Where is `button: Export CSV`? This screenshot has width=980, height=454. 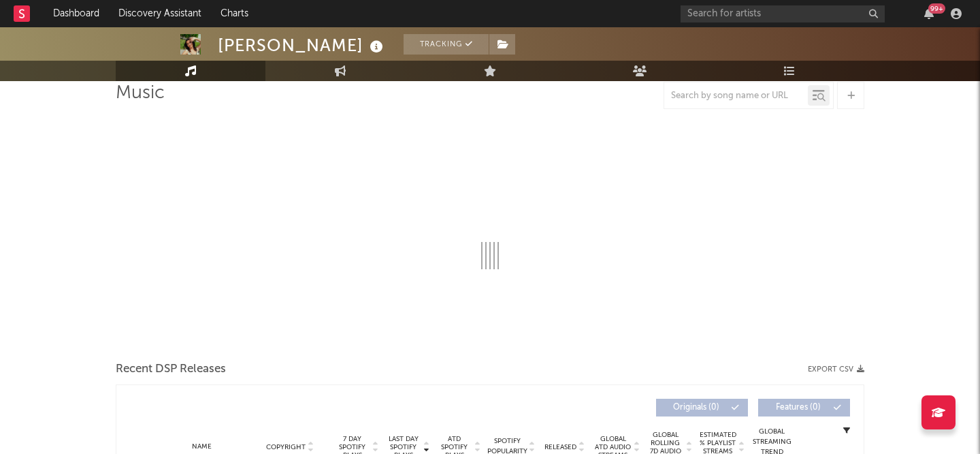
button: Export CSV is located at coordinates (836, 369).